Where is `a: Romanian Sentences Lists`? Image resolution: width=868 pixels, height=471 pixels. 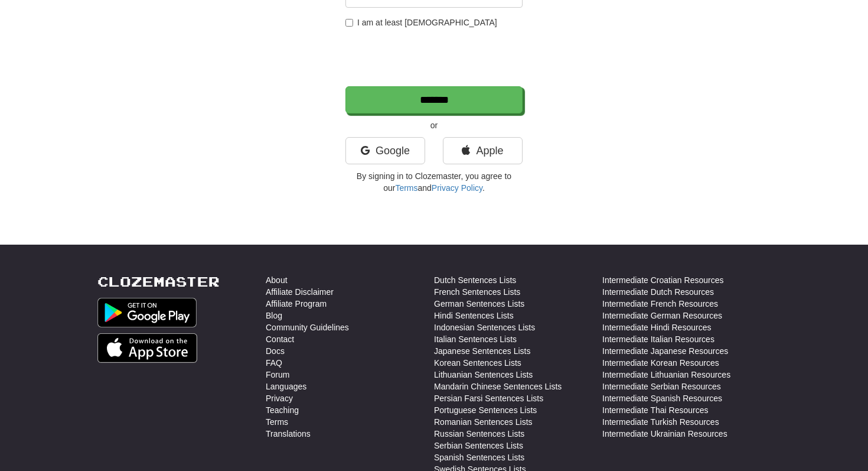 a: Romanian Sentences Lists is located at coordinates (483, 422).